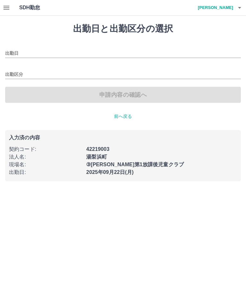 The height and width of the screenshot is (295, 246). I want to click on h1: 出勤日と出勤区分の選択, so click(123, 29).